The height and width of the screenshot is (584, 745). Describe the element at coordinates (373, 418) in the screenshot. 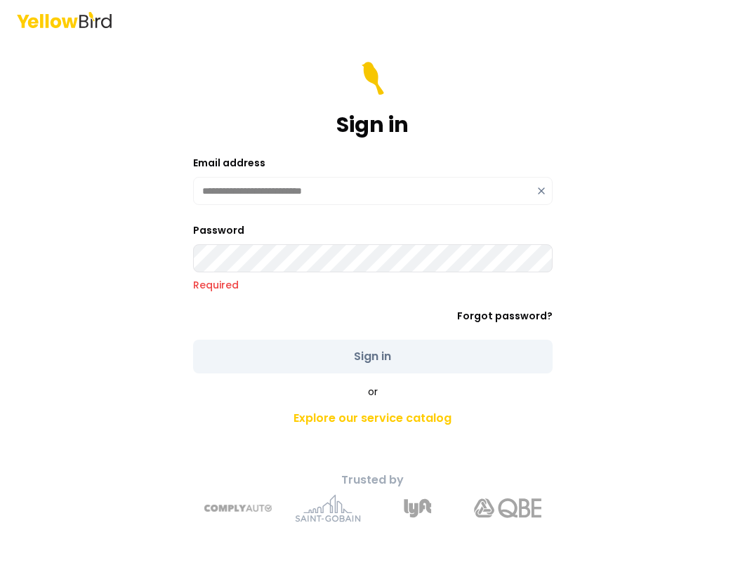

I see `a: Explore our service catalog` at that location.